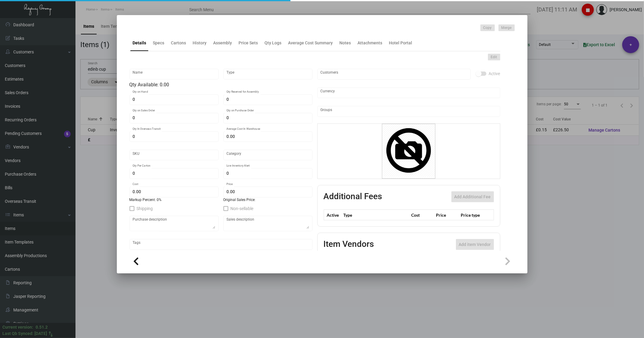  Describe the element at coordinates (400, 43) in the screenshot. I see `div: Hotel Portal` at that location.